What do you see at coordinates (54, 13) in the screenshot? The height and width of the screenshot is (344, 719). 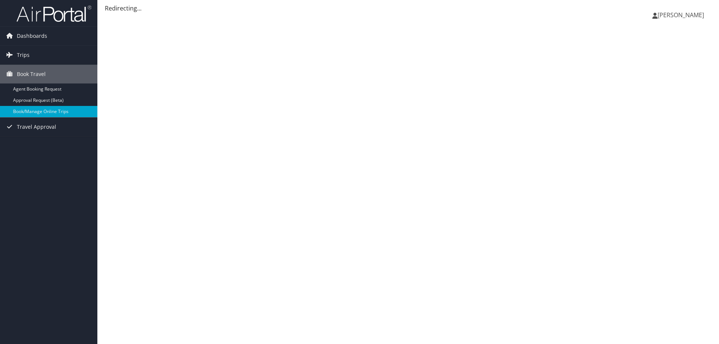 I see `img: airportal-logo.png` at bounding box center [54, 13].